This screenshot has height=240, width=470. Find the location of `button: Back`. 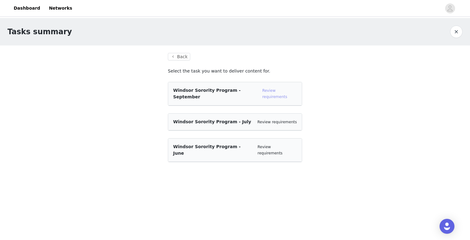

button: Back is located at coordinates (179, 57).